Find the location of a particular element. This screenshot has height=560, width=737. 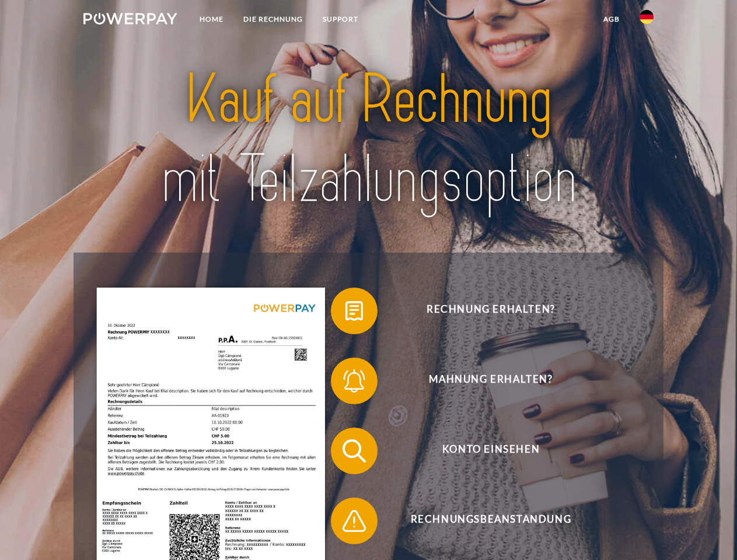

a: SUPPORT is located at coordinates (340, 19).